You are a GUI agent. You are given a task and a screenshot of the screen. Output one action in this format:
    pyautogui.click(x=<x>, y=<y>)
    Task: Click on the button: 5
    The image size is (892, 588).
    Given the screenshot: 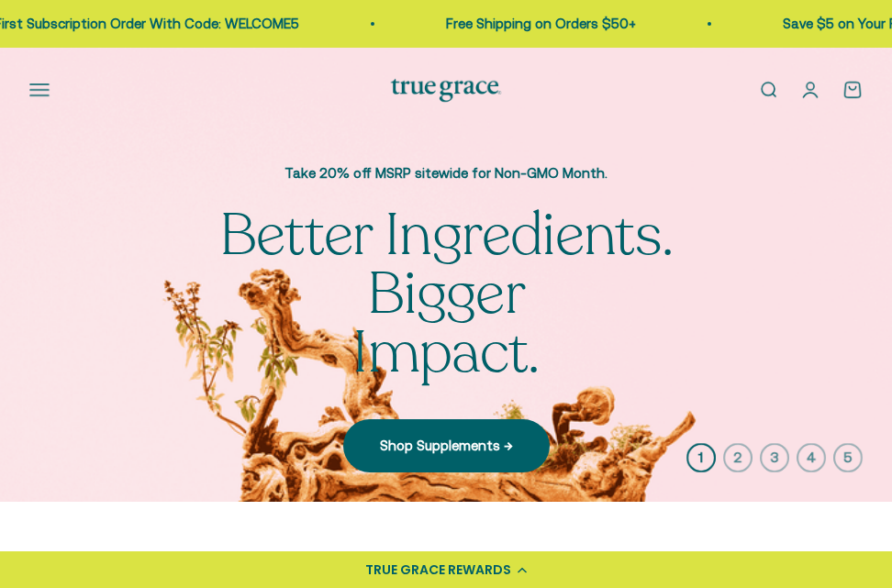 What is the action you would take?
    pyautogui.click(x=847, y=458)
    